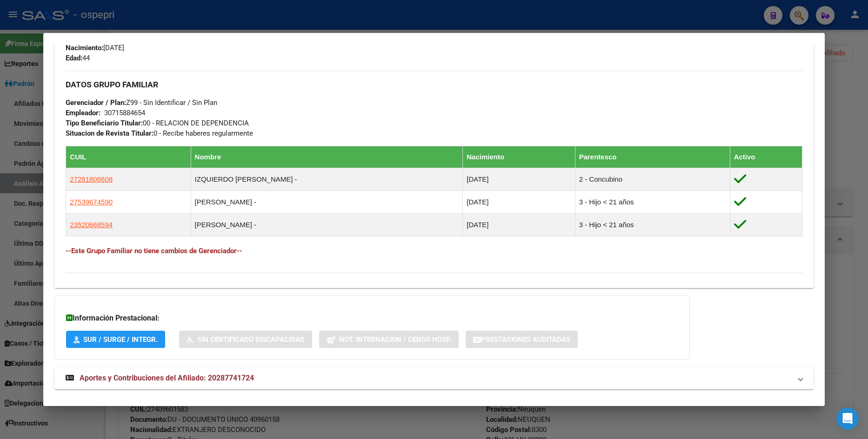 Image resolution: width=868 pixels, height=439 pixels. What do you see at coordinates (159, 134) in the screenshot?
I see `span: 0 - Recibe haberes regularmente` at bounding box center [159, 134].